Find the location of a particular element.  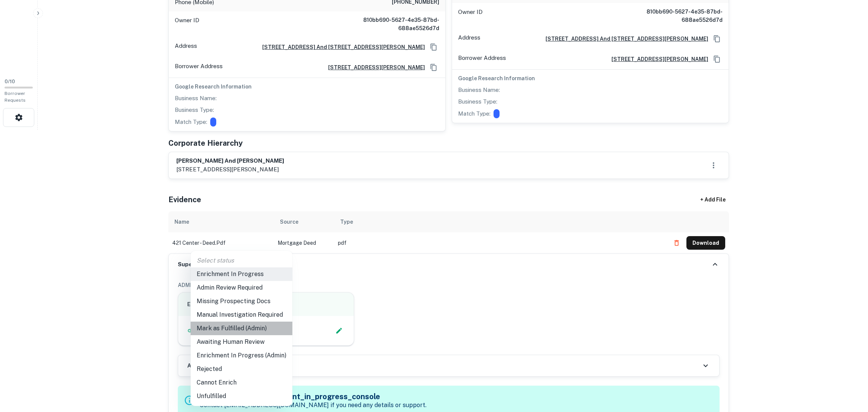

li: Rejected is located at coordinates (242, 369).